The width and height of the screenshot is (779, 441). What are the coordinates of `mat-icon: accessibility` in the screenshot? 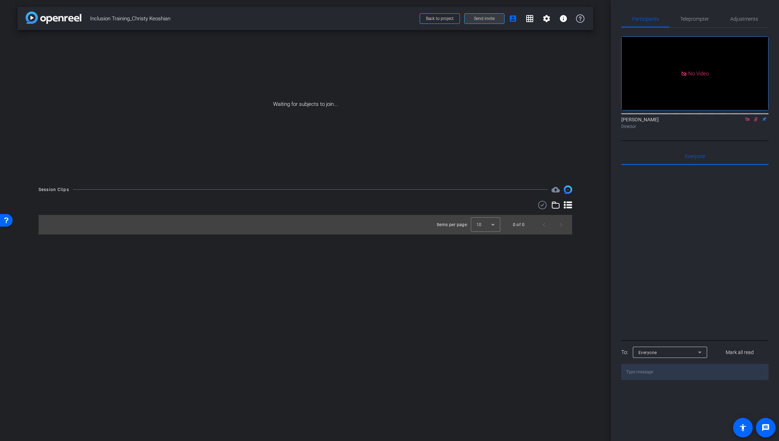 It's located at (743, 428).